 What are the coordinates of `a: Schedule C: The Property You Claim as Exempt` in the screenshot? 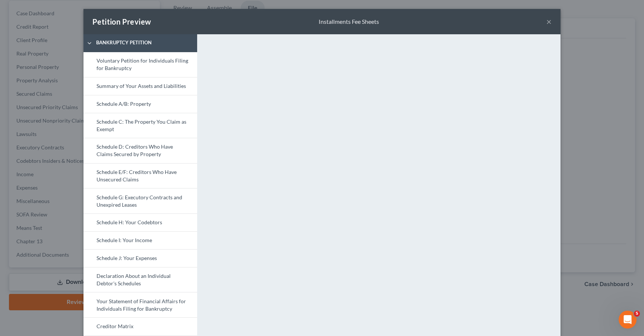 It's located at (140, 126).